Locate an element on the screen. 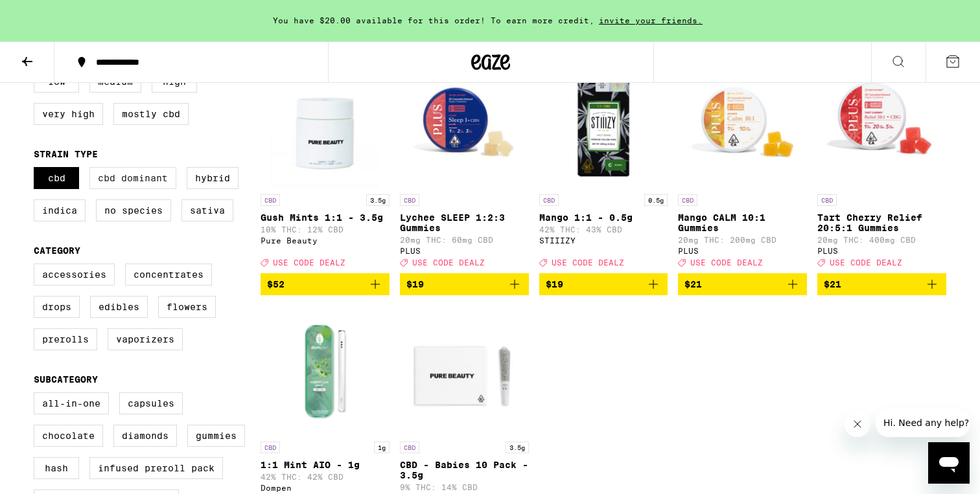  label: No Species is located at coordinates (133, 211).